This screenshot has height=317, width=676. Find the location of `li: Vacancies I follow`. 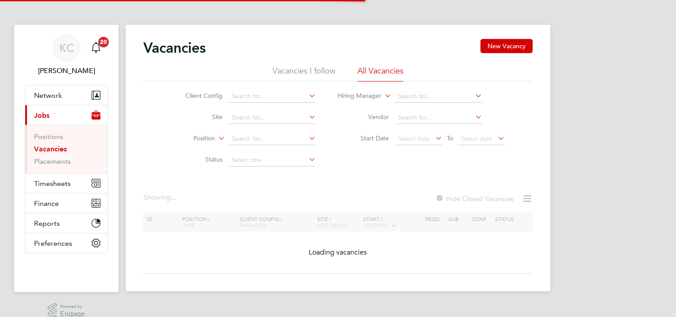

li: Vacancies I follow is located at coordinates (304, 73).